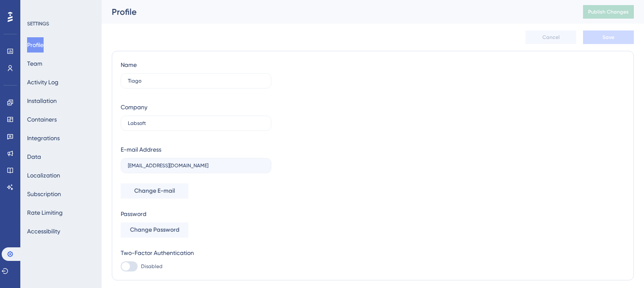 The image size is (644, 288). I want to click on button: Subscription, so click(44, 194).